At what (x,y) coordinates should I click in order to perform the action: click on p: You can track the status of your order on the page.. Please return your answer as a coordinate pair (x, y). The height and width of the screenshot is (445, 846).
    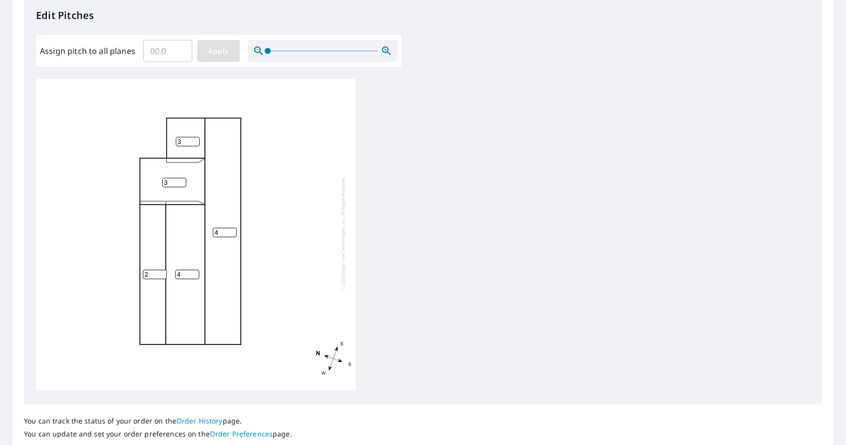
    Looking at the image, I should click on (158, 421).